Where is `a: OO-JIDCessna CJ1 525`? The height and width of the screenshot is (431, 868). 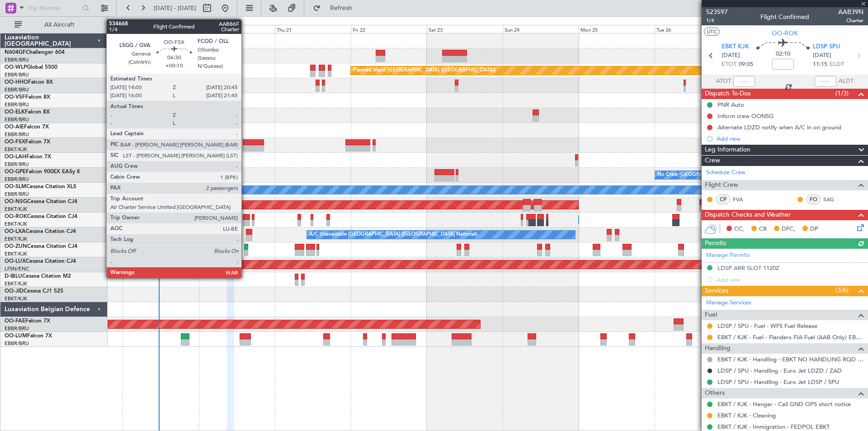 a: OO-JIDCessna CJ1 525 is located at coordinates (34, 291).